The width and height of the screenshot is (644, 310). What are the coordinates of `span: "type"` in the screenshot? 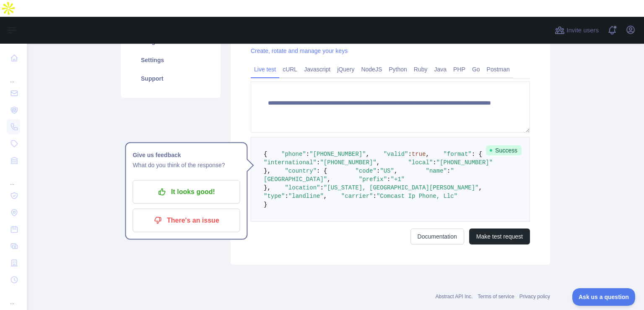 It's located at (274, 196).